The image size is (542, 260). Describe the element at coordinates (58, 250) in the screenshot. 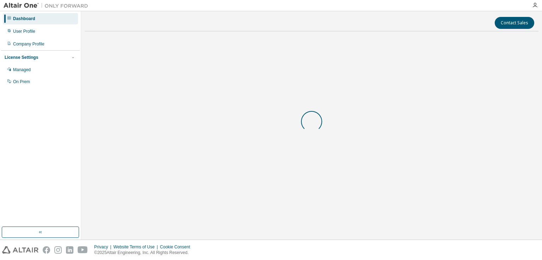

I see `img: instagram.svg` at that location.